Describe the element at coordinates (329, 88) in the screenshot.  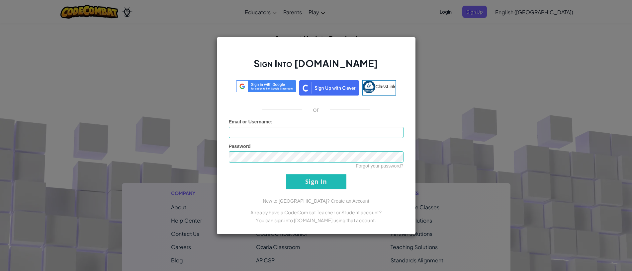
I see `img: clever_sso_button@2x.png` at that location.